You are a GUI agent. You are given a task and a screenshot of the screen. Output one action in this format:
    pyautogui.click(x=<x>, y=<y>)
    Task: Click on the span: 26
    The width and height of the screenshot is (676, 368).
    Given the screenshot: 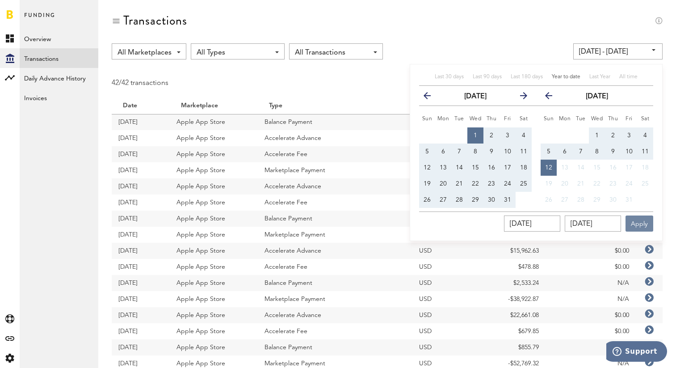 What is the action you would take?
    pyautogui.click(x=549, y=200)
    